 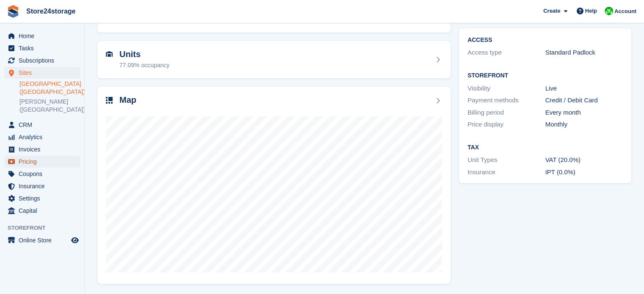 I want to click on span: Coupons, so click(x=44, y=174).